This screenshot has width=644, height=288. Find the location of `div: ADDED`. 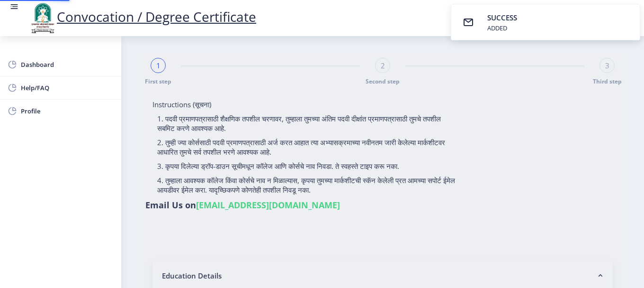

div: ADDED is located at coordinates (503, 28).